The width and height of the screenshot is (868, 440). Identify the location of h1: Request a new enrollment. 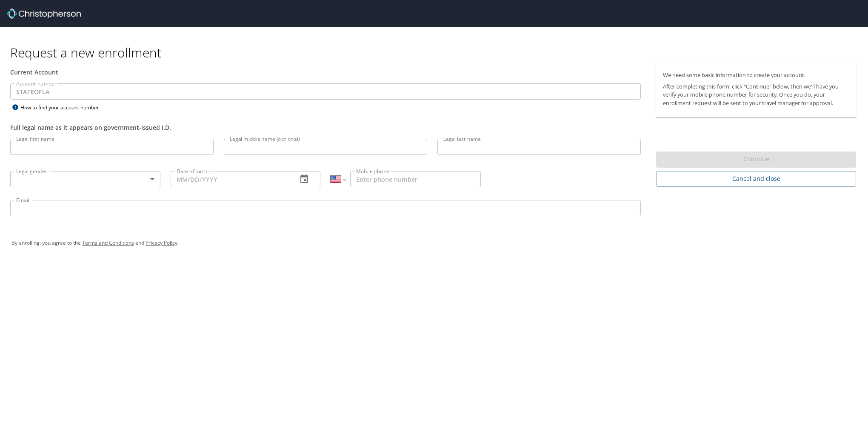
(437, 52).